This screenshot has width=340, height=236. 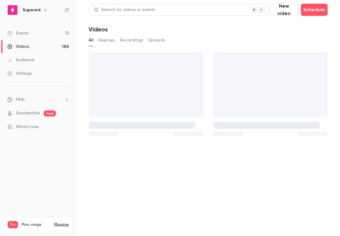 I want to click on a: SpeakerHub, so click(x=28, y=113).